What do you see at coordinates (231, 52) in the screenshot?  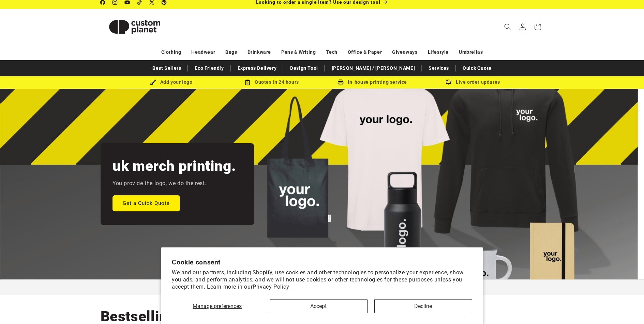 I see `a: Bags` at bounding box center [231, 52].